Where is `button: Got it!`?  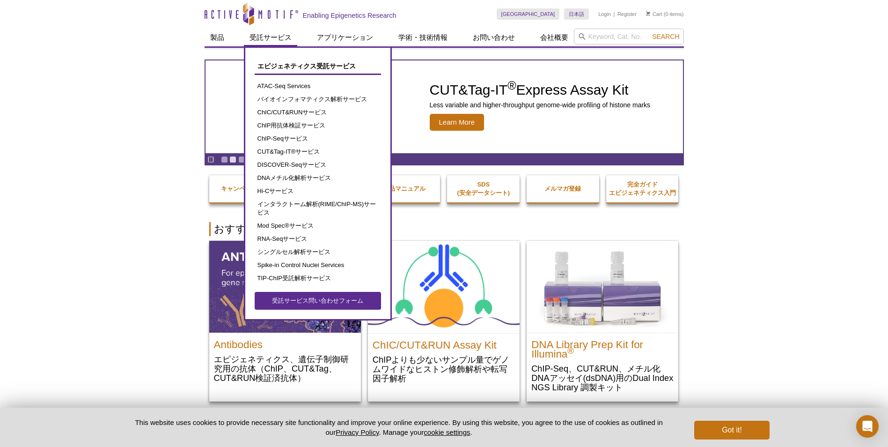
button: Got it! is located at coordinates (732, 430).